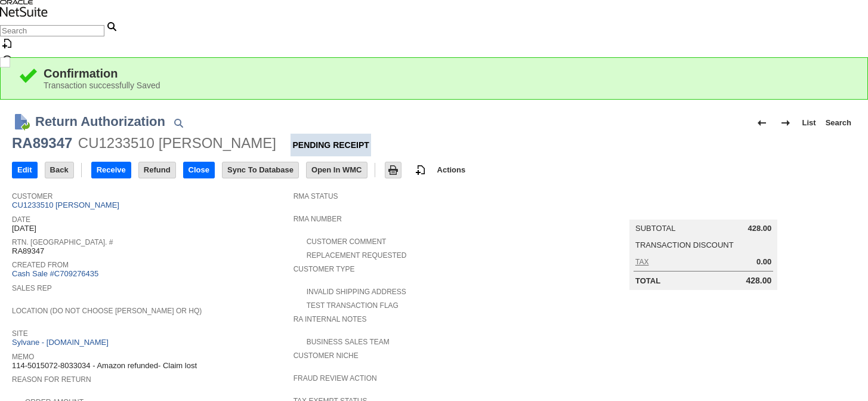 Image resolution: width=868 pixels, height=401 pixels. I want to click on a: RA Internal Notes, so click(330, 319).